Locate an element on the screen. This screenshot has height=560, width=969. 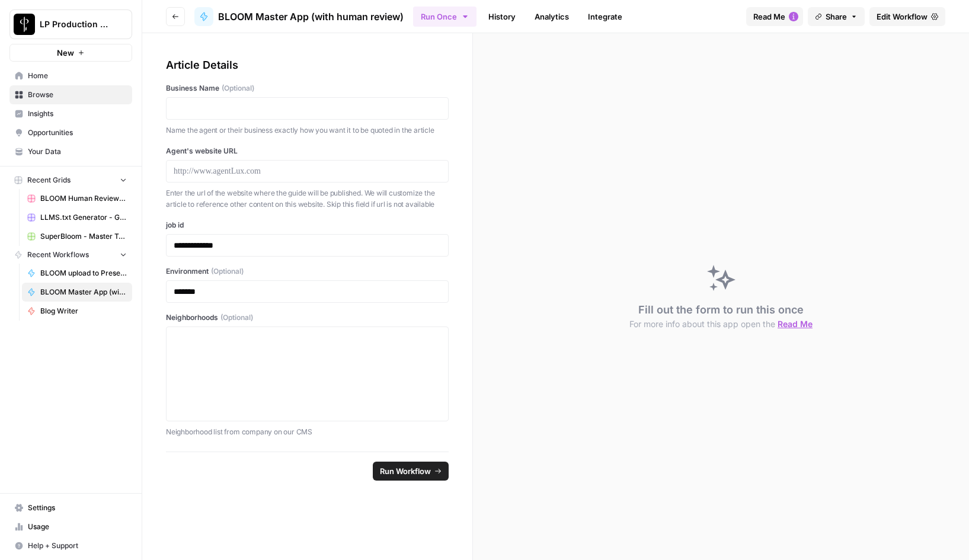
a: Insights is located at coordinates (71, 114).